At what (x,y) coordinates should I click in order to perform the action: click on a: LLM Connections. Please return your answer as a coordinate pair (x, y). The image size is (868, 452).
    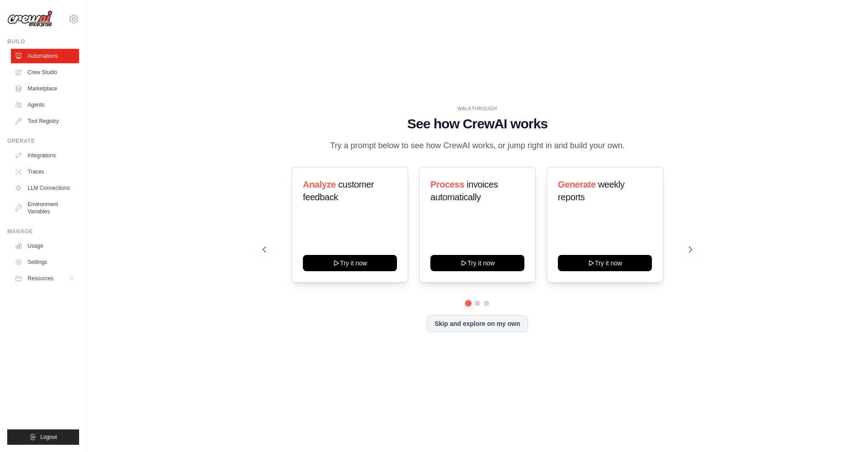
    Looking at the image, I should click on (45, 188).